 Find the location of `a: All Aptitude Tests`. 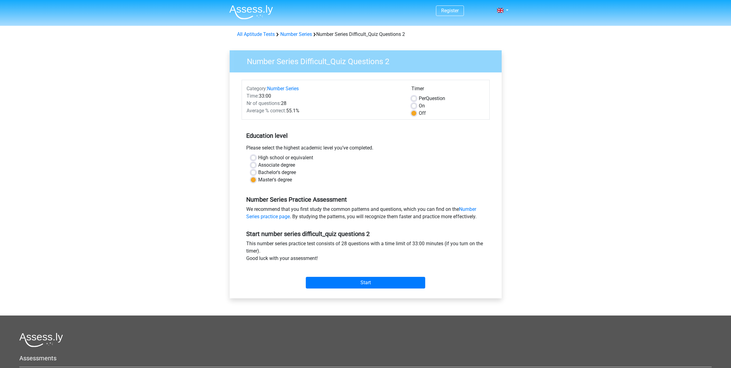

a: All Aptitude Tests is located at coordinates (256, 34).